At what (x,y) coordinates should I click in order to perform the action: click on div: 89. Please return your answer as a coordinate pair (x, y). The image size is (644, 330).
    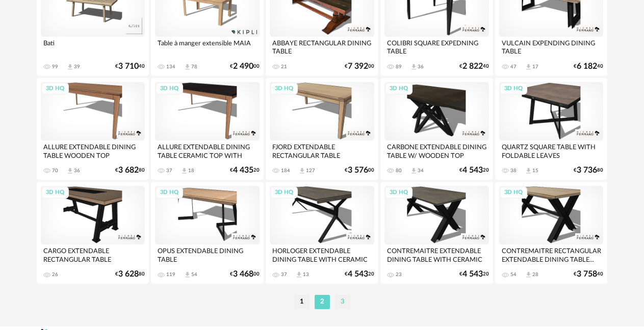
    Looking at the image, I should click on (399, 67).